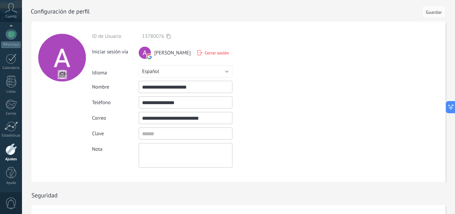 The height and width of the screenshot is (214, 455). What do you see at coordinates (217, 53) in the screenshot?
I see `span: Cerrar sesión` at bounding box center [217, 53].